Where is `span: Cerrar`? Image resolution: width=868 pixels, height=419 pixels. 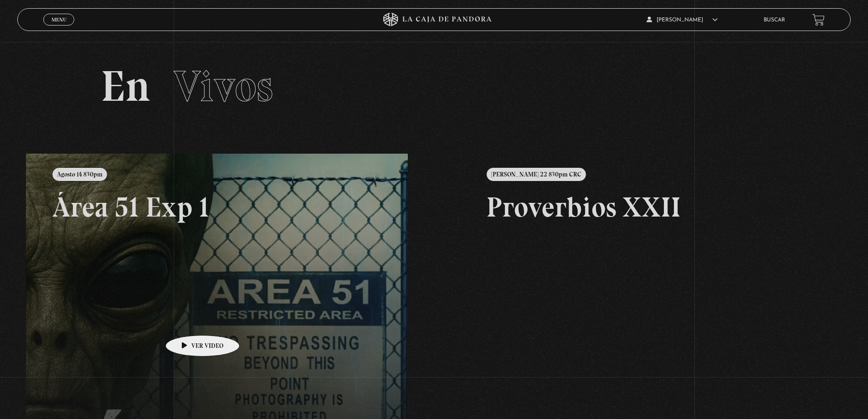 span: Cerrar is located at coordinates (59, 28).